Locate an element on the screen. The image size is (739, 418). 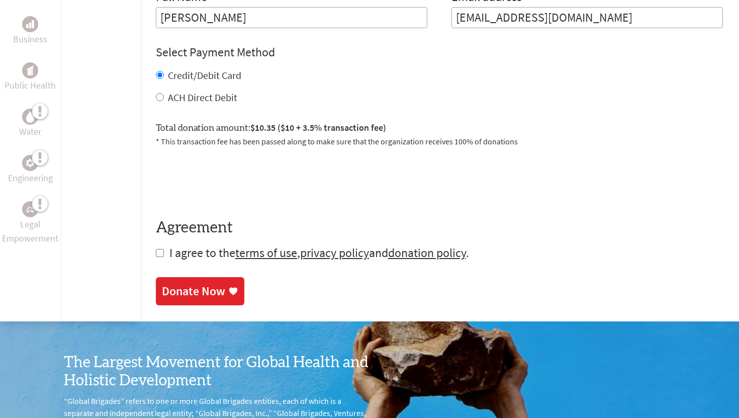
p: * This transaction fee has been passed along to make sure that the organization receives 100% of ... is located at coordinates (439, 141).